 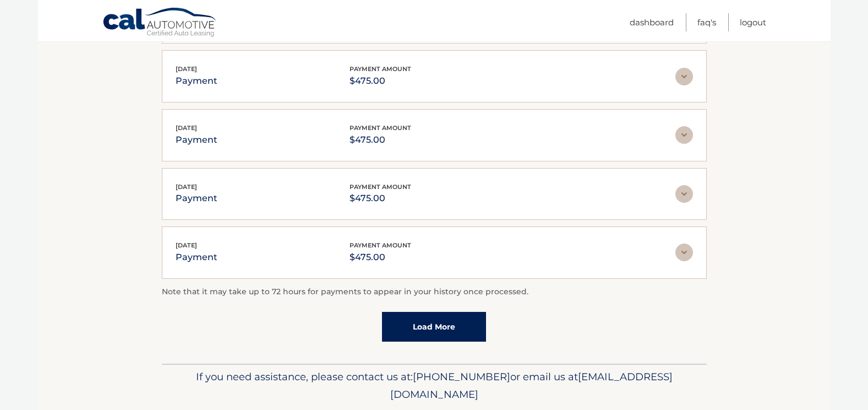 I want to click on a: FAQ's, so click(x=707, y=22).